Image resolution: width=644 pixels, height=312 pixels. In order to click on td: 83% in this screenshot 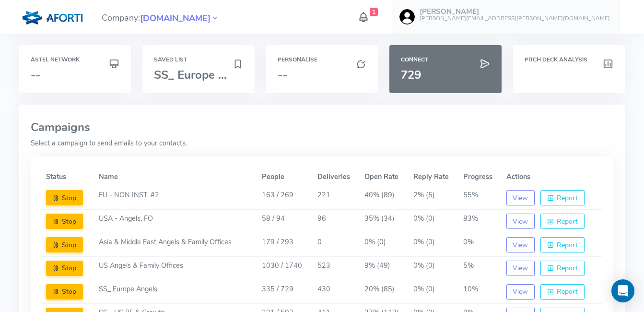, I will do `click(480, 221)`.